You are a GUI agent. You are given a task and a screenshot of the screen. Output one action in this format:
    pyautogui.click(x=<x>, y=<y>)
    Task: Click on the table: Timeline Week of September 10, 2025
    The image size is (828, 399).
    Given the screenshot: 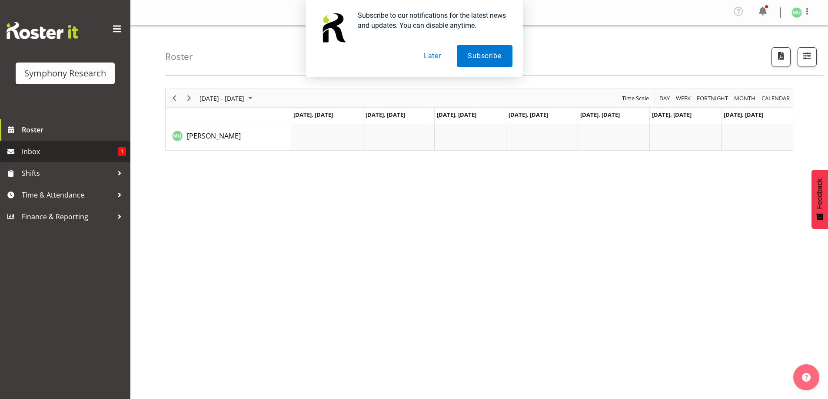 What is the action you would take?
    pyautogui.click(x=542, y=137)
    